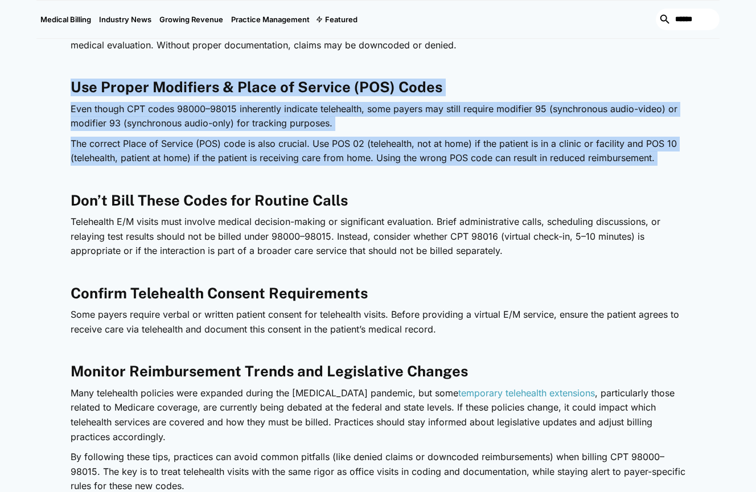 The width and height of the screenshot is (756, 492). I want to click on strong: Monitor Reimbursement Trends and Legislative Changes, so click(269, 371).